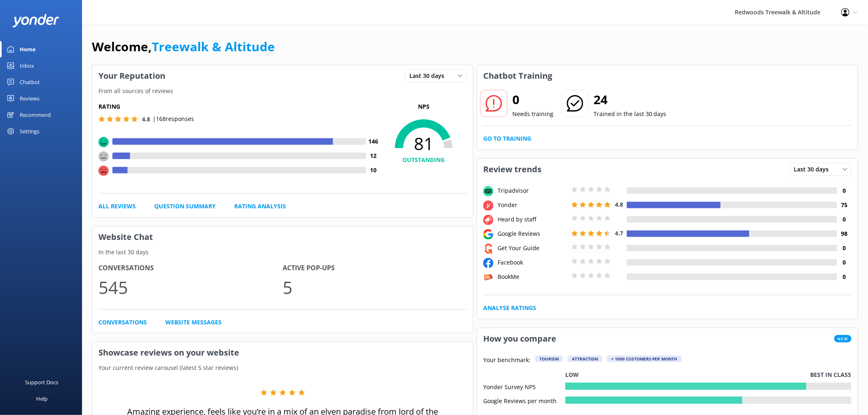 Image resolution: width=868 pixels, height=415 pixels. Describe the element at coordinates (585, 359) in the screenshot. I see `div: Attraction` at that location.